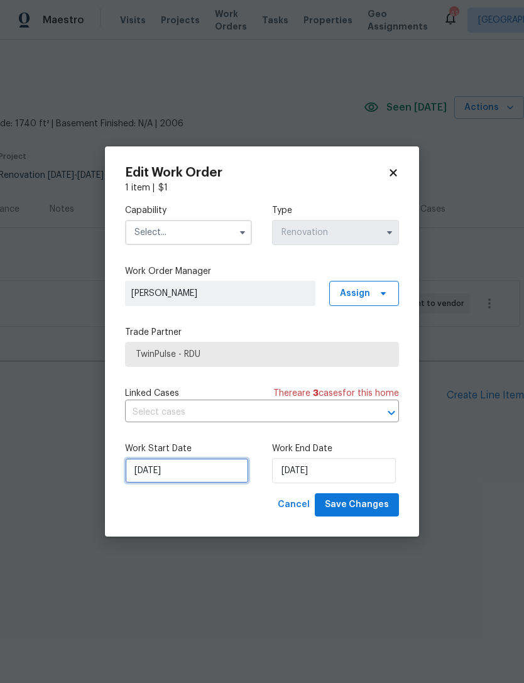  I want to click on h2: Edit Work Order, so click(256, 173).